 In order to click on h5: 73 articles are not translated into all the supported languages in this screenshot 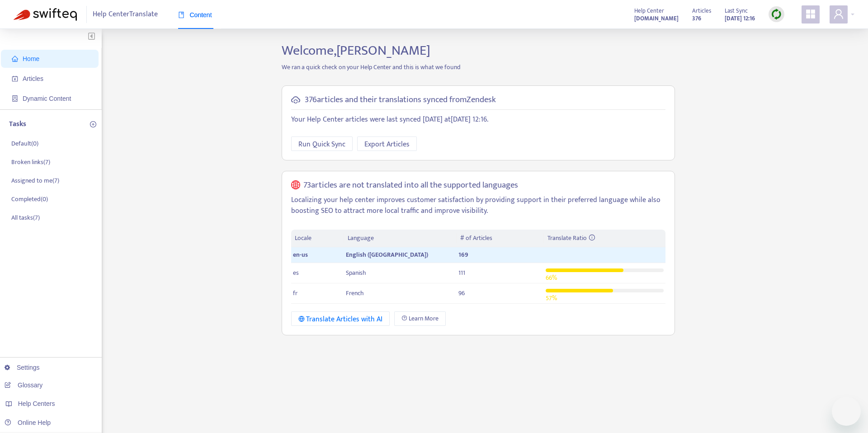, I will do `click(410, 185)`.